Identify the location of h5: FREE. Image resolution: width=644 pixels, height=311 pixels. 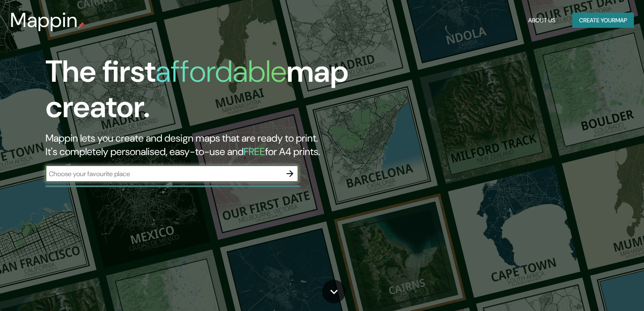
(254, 151).